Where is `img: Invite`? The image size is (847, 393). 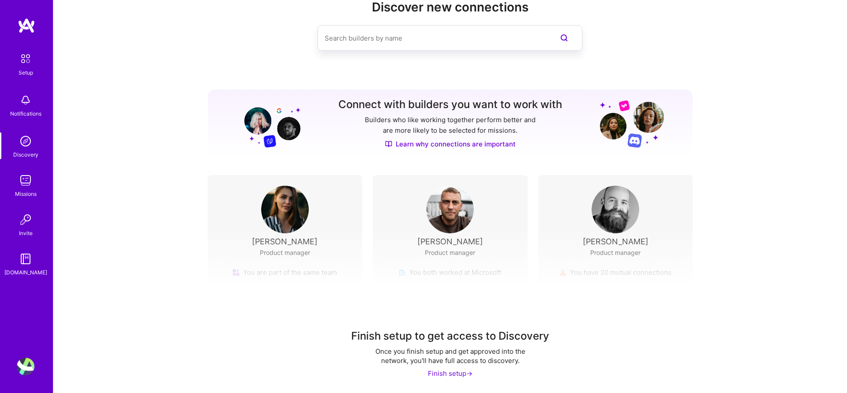
img: Invite is located at coordinates (26, 220).